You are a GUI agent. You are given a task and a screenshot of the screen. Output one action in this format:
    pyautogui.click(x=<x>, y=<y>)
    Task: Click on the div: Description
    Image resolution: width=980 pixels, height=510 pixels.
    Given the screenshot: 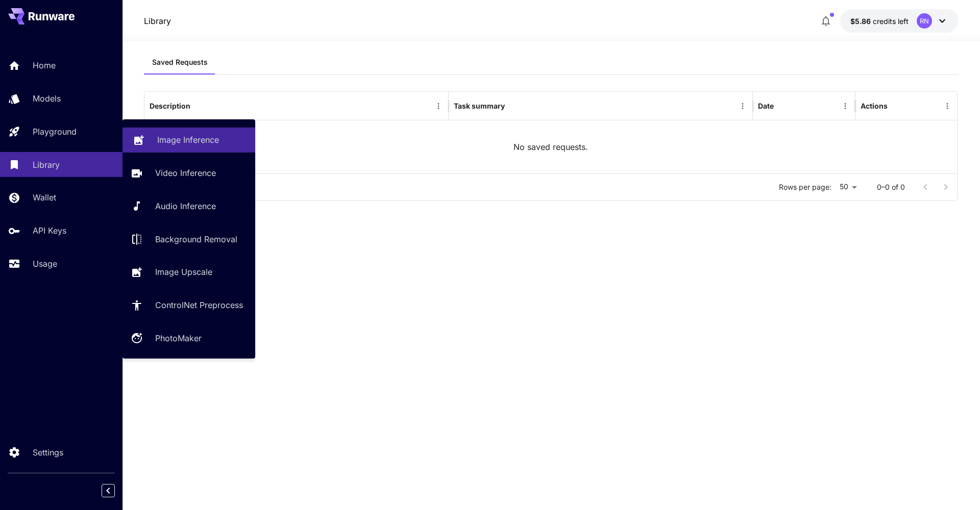 What is the action you would take?
    pyautogui.click(x=170, y=105)
    